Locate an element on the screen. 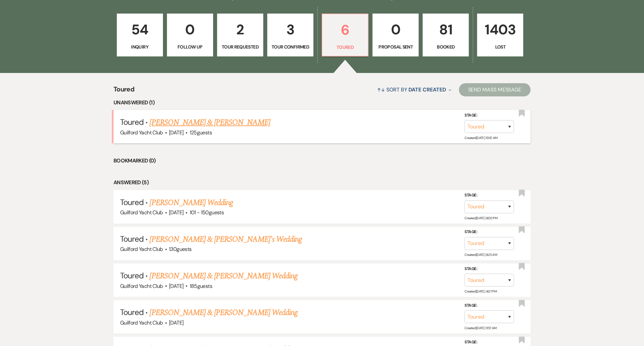  a: 3Tour Confirmed is located at coordinates (291, 35).